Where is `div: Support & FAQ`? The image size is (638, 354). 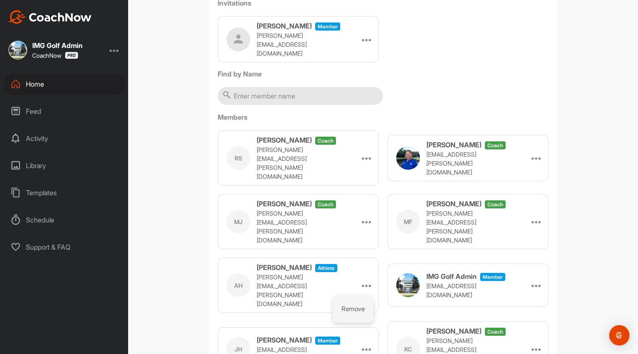
div: Support & FAQ is located at coordinates (64, 247).